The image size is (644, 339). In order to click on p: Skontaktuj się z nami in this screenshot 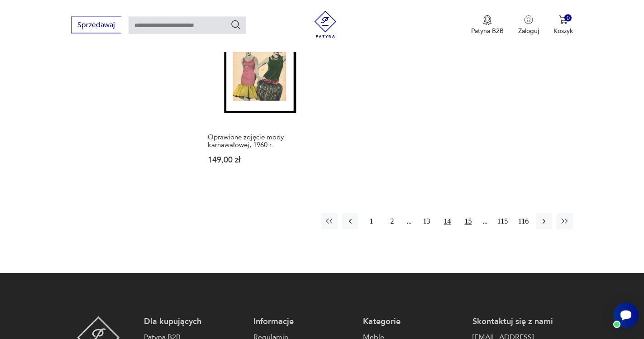, I will do `click(522, 322)`.